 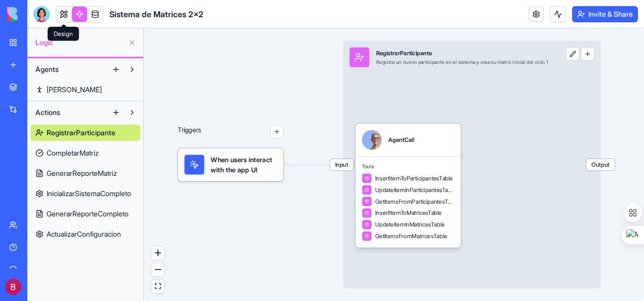 What do you see at coordinates (157, 14) in the screenshot?
I see `span: Sistema de Matrices 2x2` at bounding box center [157, 14].